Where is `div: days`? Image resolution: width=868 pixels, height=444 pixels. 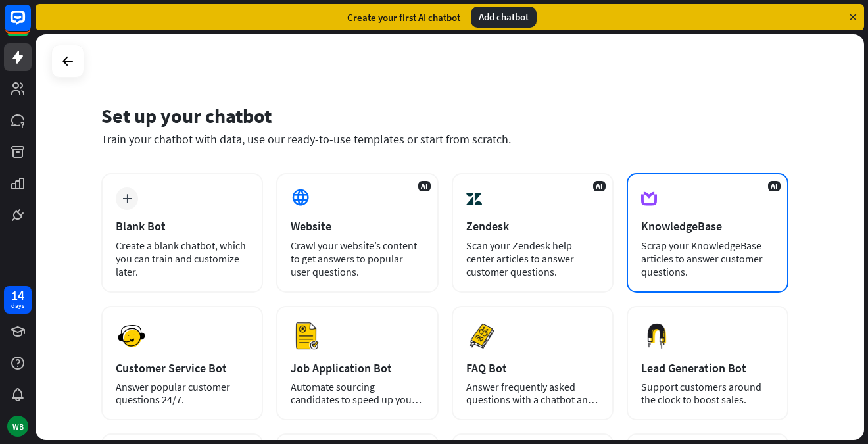 div: days is located at coordinates (18, 306).